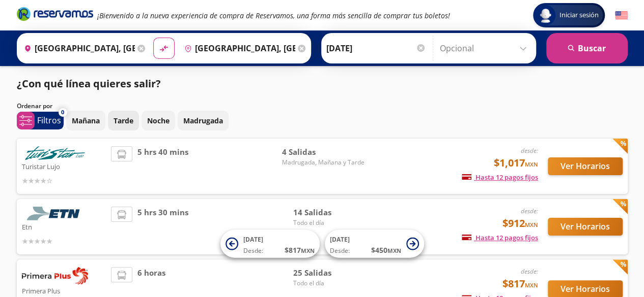 The height and width of the screenshot is (297, 644). Describe the element at coordinates (35, 106) in the screenshot. I see `p: Ordenar por` at that location.